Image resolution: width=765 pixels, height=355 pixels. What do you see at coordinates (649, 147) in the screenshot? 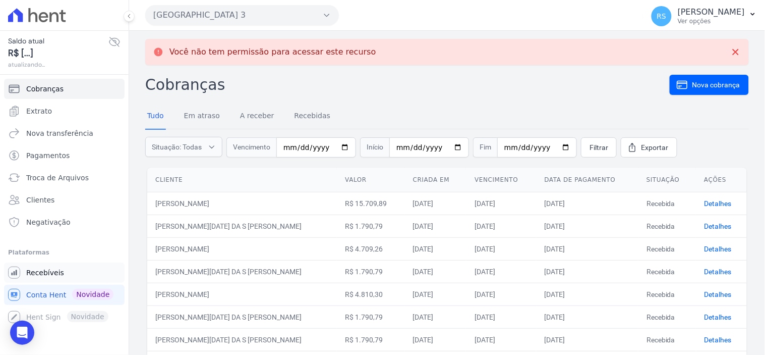
I see `a: Exportar` at bounding box center [649, 147].